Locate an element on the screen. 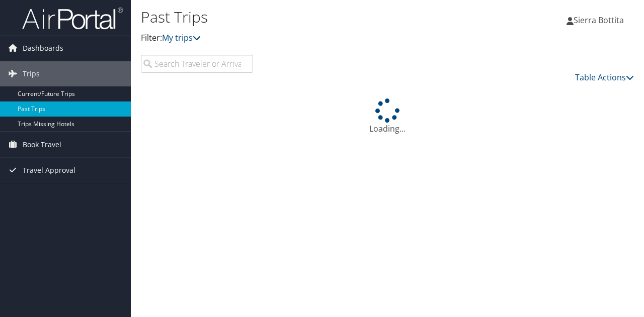 The width and height of the screenshot is (644, 317). input: Search Traveler or Arrival City is located at coordinates (197, 64).